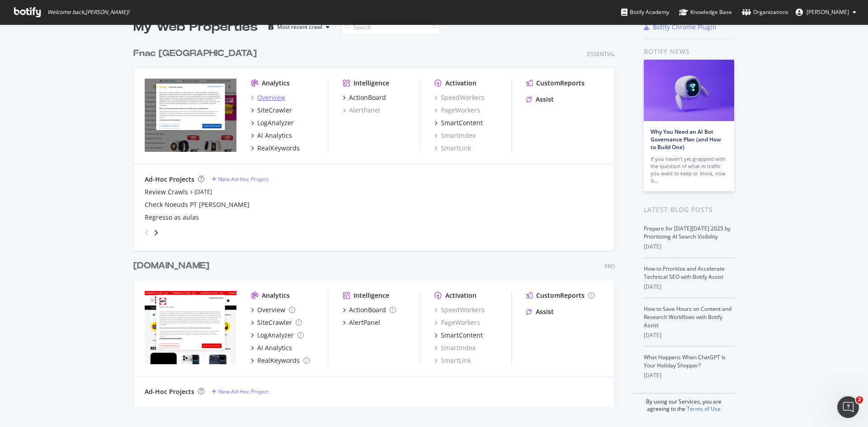 The image size is (868, 427). What do you see at coordinates (166, 192) in the screenshot?
I see `div: Review Crawls` at bounding box center [166, 192].